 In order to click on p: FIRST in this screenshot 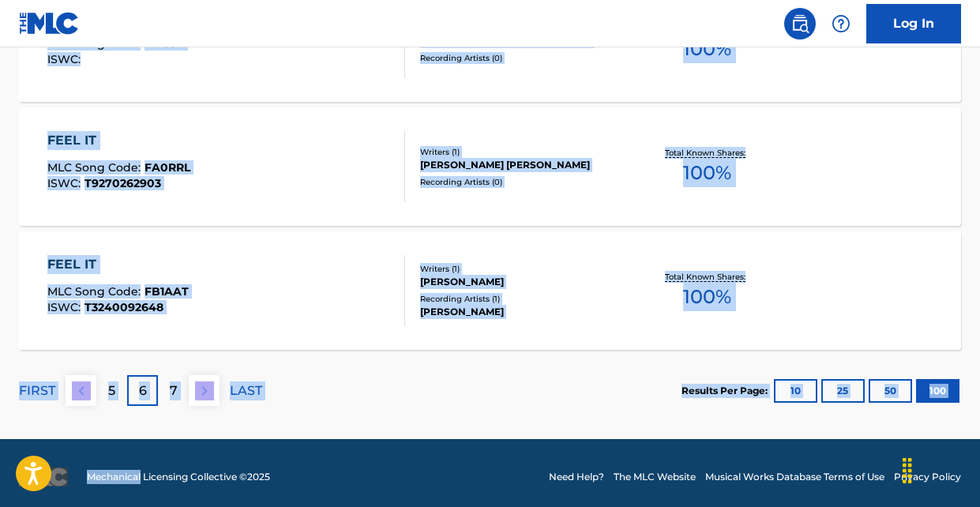, I will do `click(37, 391)`.